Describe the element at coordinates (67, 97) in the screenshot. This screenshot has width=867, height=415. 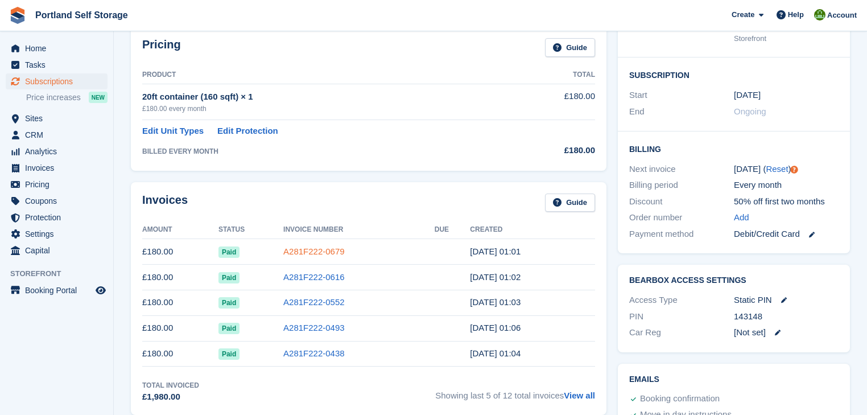
I see `a: Price increases NEW` at that location.